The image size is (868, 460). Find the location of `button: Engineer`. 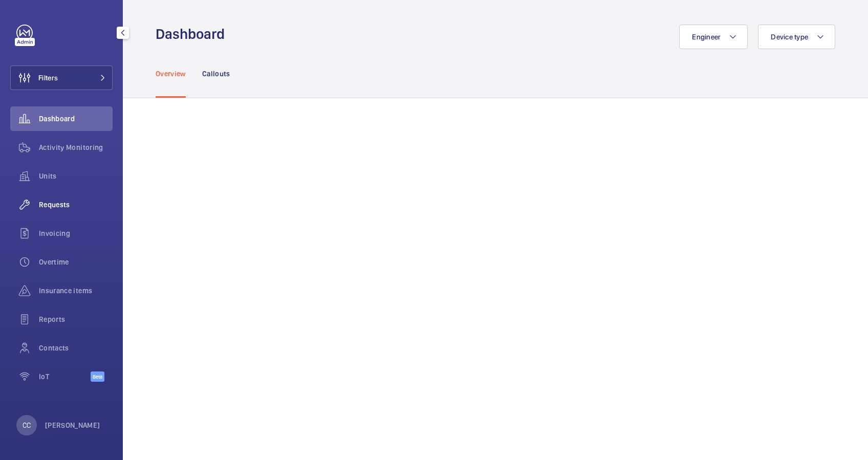

button: Engineer is located at coordinates (713, 37).